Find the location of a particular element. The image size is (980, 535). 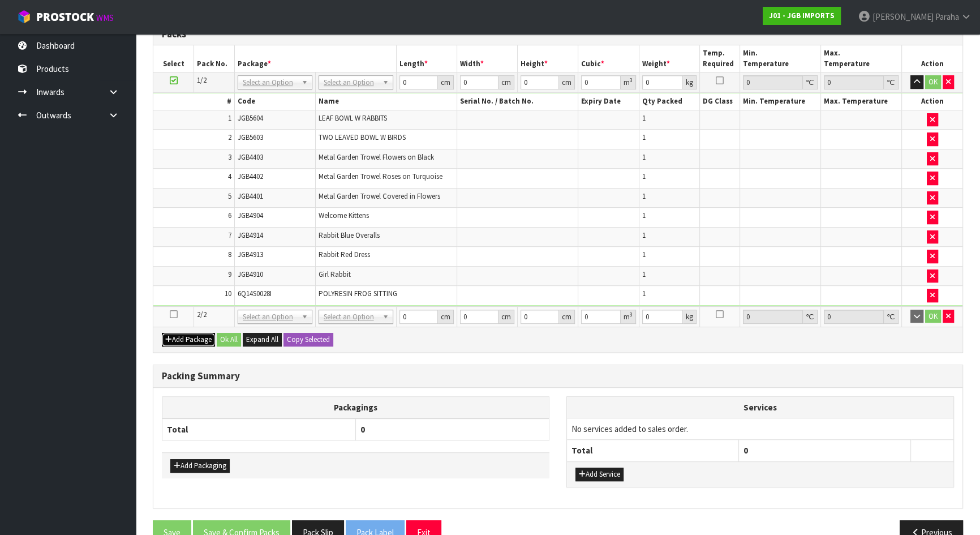

span: Rabbit Blue Overalls is located at coordinates (349, 235).